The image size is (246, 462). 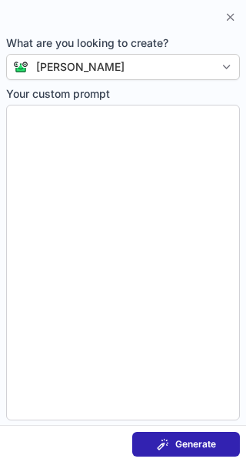 What do you see at coordinates (186, 444) in the screenshot?
I see `button: Generate` at bounding box center [186, 444].